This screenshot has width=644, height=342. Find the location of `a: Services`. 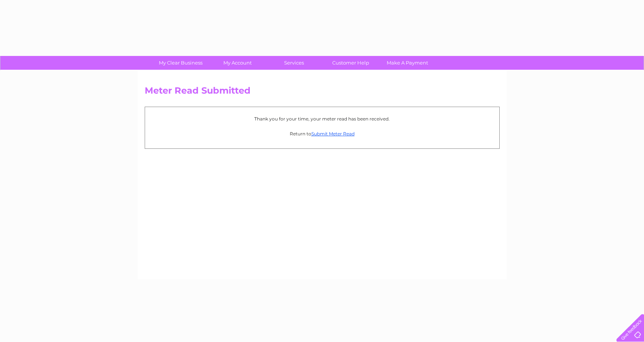

a: Services is located at coordinates (294, 63).